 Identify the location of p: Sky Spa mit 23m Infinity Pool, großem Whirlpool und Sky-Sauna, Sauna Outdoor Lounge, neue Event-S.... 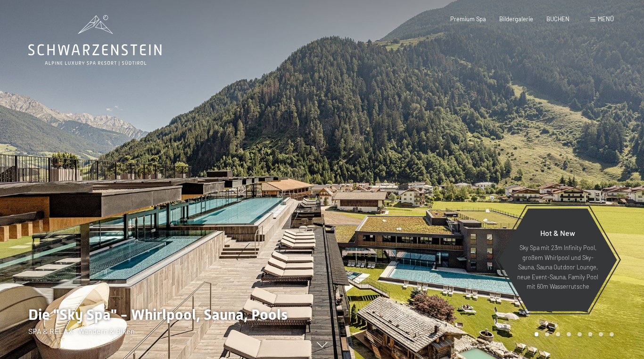
(558, 267).